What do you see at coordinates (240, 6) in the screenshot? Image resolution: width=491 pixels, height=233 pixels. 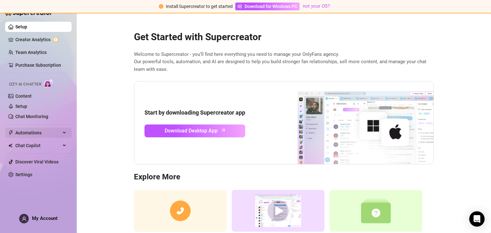 I see `span: windows` at bounding box center [240, 6].